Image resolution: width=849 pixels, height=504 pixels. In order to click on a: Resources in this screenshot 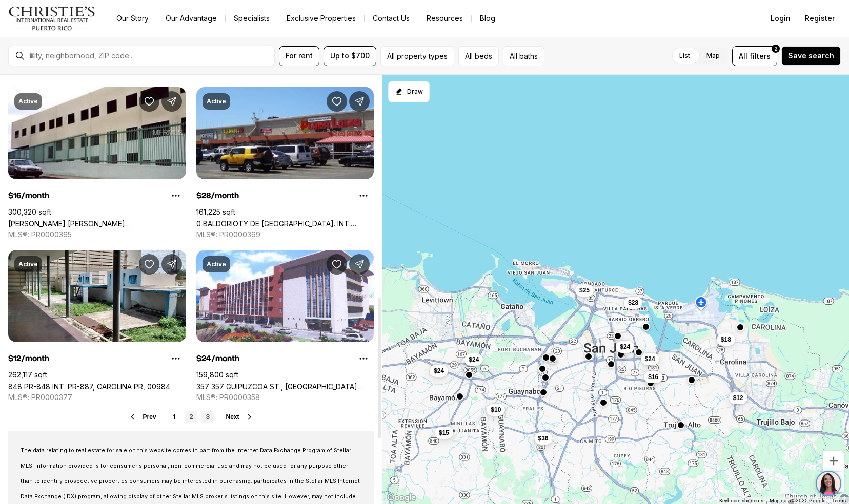, I will do `click(444, 18)`.